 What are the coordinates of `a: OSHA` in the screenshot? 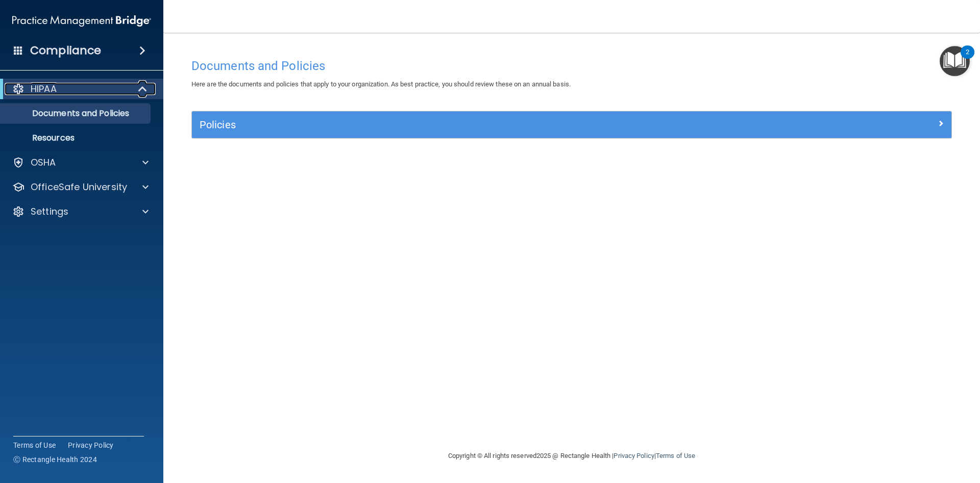 It's located at (80, 162).